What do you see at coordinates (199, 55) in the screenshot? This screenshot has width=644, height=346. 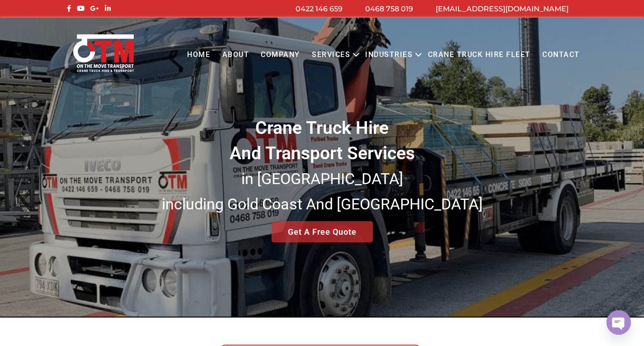 I see `a: Home` at bounding box center [199, 55].